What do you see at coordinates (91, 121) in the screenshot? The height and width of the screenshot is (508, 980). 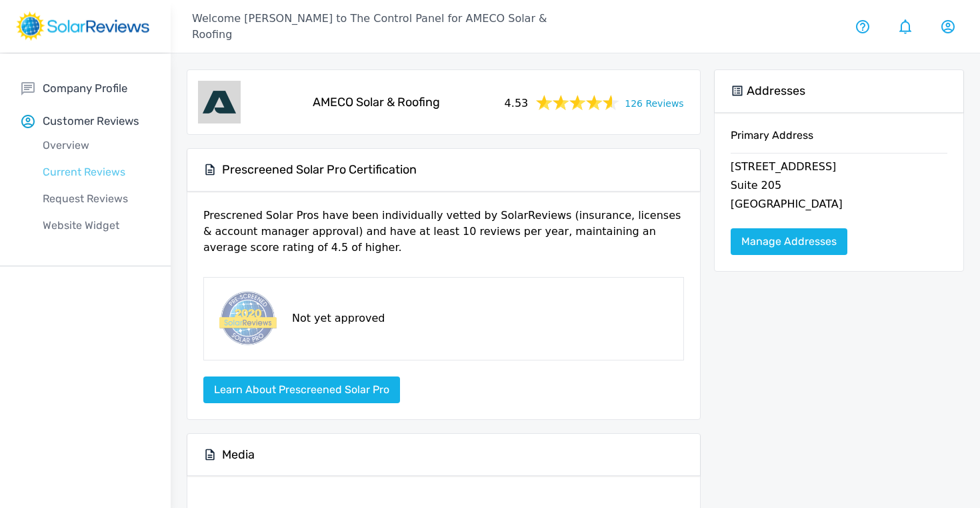 I see `p: Customer Reviews` at bounding box center [91, 121].